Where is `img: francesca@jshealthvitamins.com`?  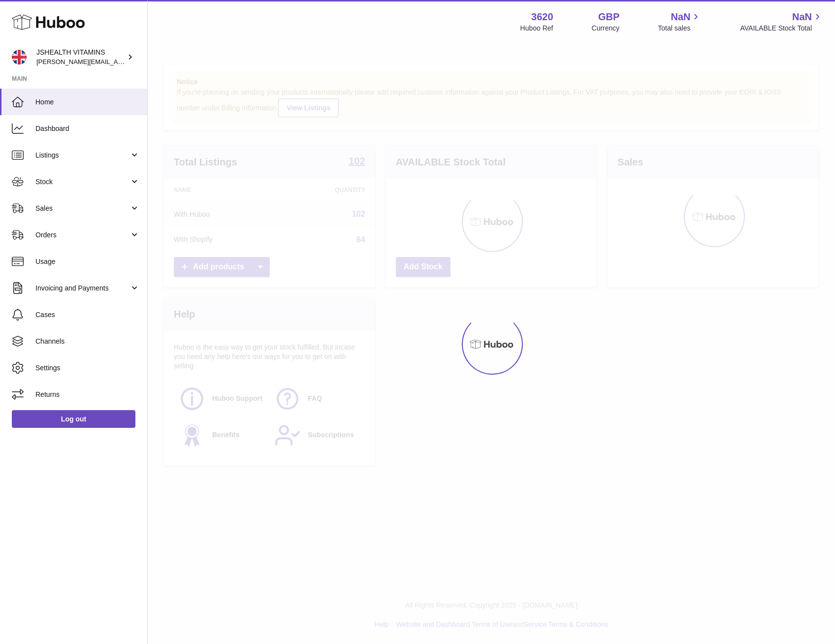
img: francesca@jshealthvitamins.com is located at coordinates (19, 57).